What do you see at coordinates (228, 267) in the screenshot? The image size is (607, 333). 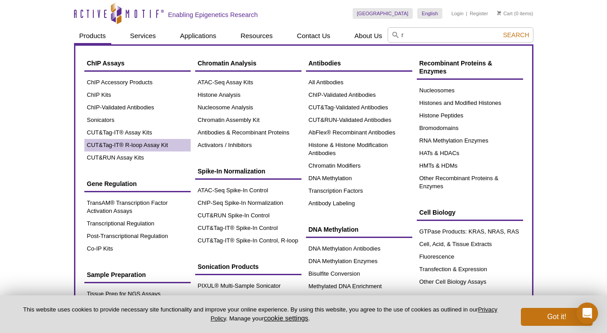 I see `span: Sonication Products` at bounding box center [228, 267].